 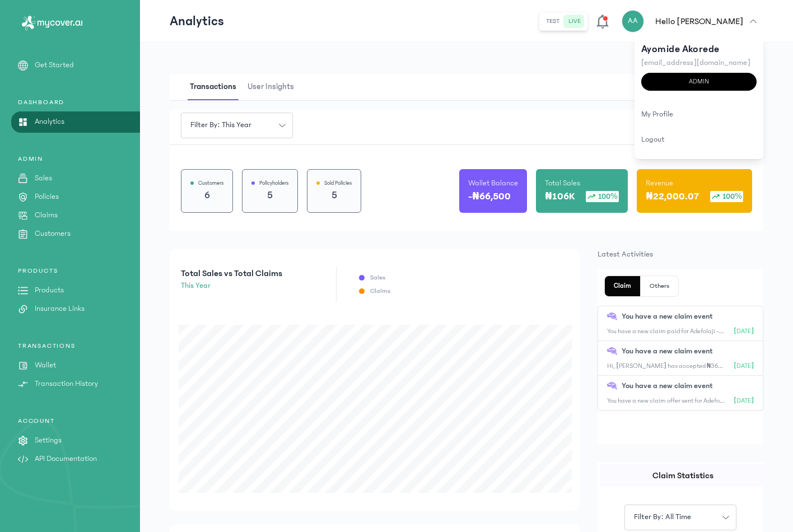 What do you see at coordinates (59, 308) in the screenshot?
I see `p: Insurance Links` at bounding box center [59, 308].